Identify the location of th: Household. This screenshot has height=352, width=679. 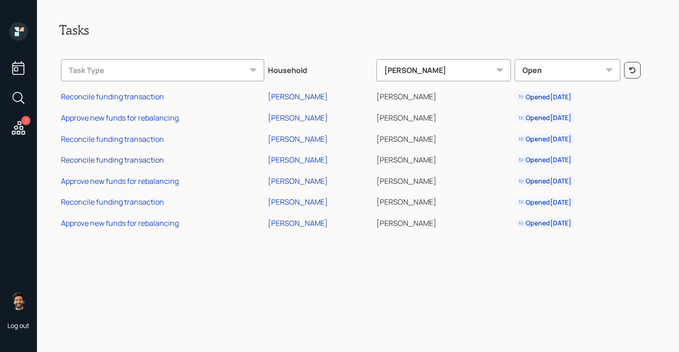
(320, 69).